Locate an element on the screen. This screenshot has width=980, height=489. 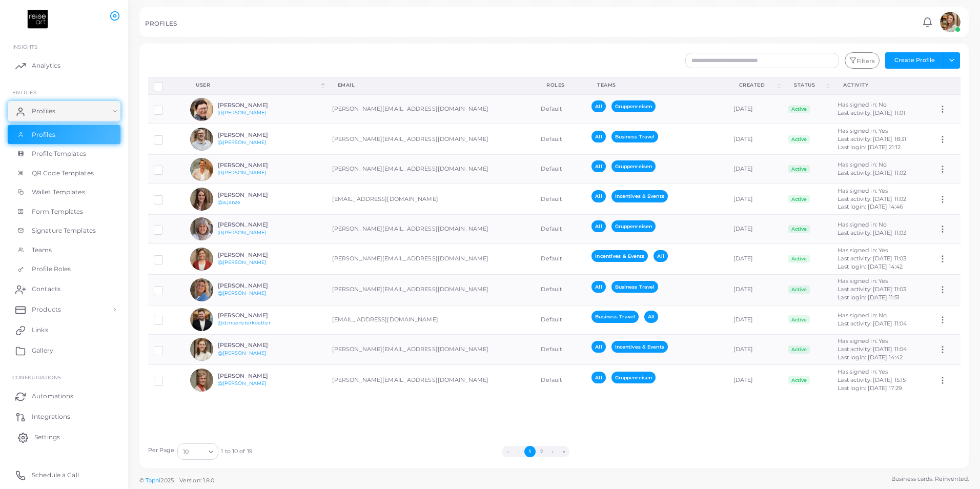
span: Signature Templates is located at coordinates (64, 231).